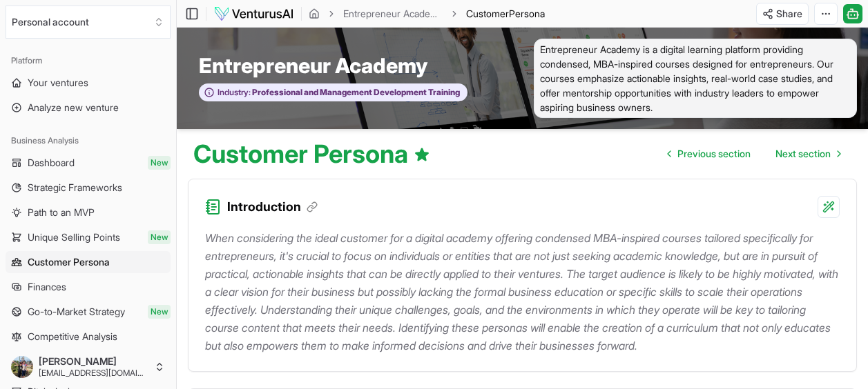 The image size is (868, 389). What do you see at coordinates (782, 14) in the screenshot?
I see `button: Share` at bounding box center [782, 14].